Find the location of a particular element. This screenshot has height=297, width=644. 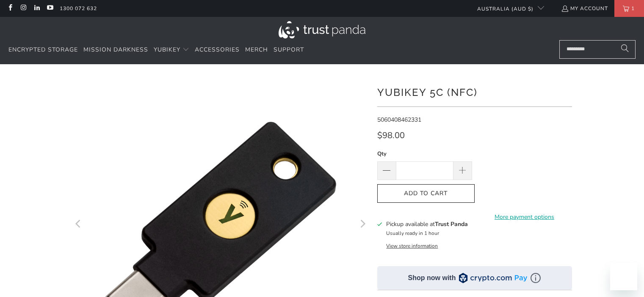

a: Trust Panda Australia on YouTube is located at coordinates (50, 9).